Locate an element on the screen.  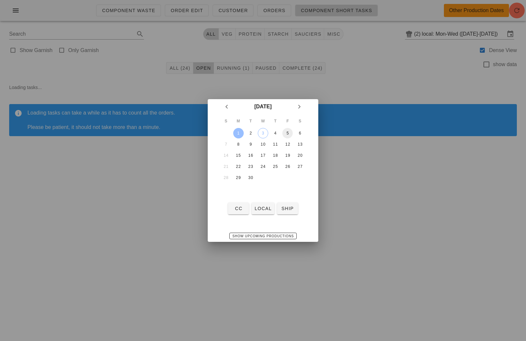
span: Show Upcoming Productions is located at coordinates (263, 236).